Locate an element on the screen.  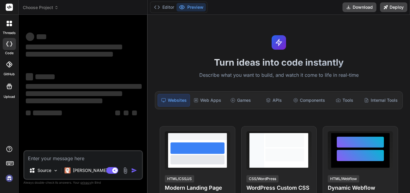
label: Upload is located at coordinates (9, 96).